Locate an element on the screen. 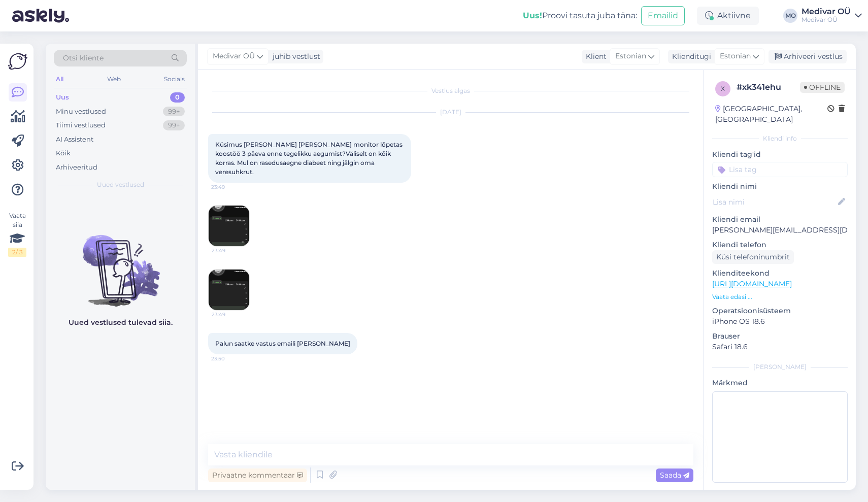  span: Medivar OÜ is located at coordinates (234, 57).